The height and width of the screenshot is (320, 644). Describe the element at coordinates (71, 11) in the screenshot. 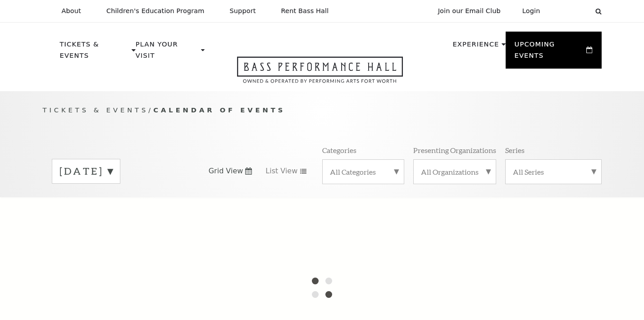

I see `p: About` at that location.